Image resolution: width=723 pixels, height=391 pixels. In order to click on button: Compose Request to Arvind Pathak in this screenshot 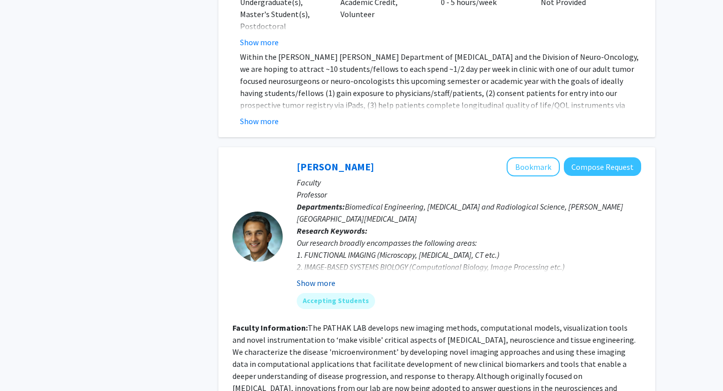, I will do `click(603, 166)`.